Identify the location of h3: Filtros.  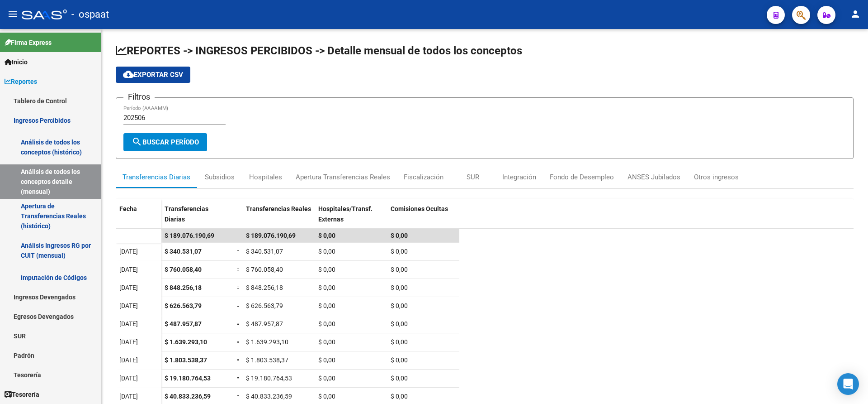
(139, 97).